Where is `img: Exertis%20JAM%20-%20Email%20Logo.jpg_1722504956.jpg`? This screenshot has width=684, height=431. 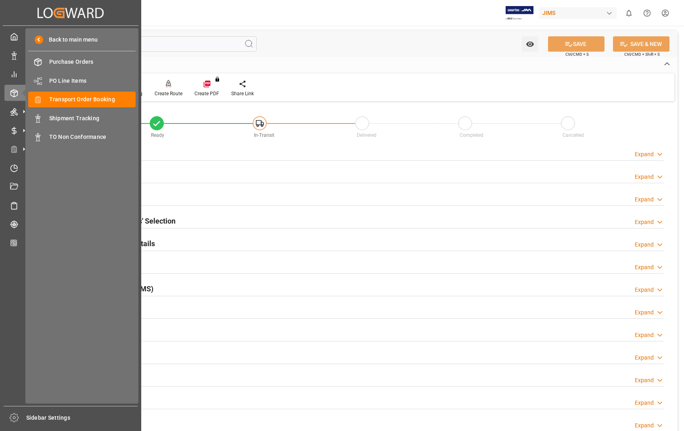 img: Exertis%20JAM%20-%20Email%20Logo.jpg_1722504956.jpg is located at coordinates (520, 13).